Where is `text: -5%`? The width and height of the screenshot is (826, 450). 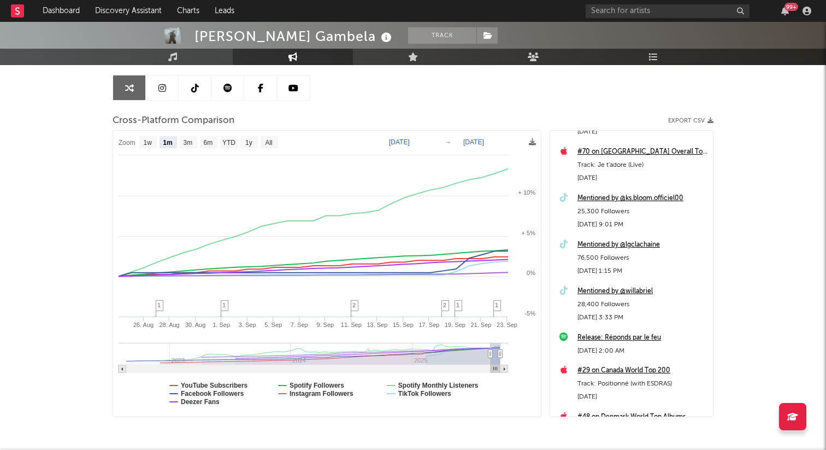
text: -5% is located at coordinates (530, 313).